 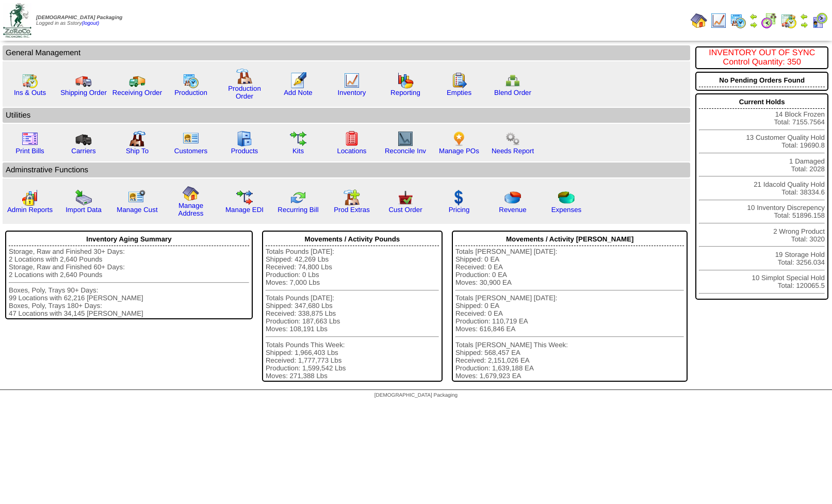 What do you see at coordinates (245, 150) in the screenshot?
I see `a: Products` at bounding box center [245, 150].